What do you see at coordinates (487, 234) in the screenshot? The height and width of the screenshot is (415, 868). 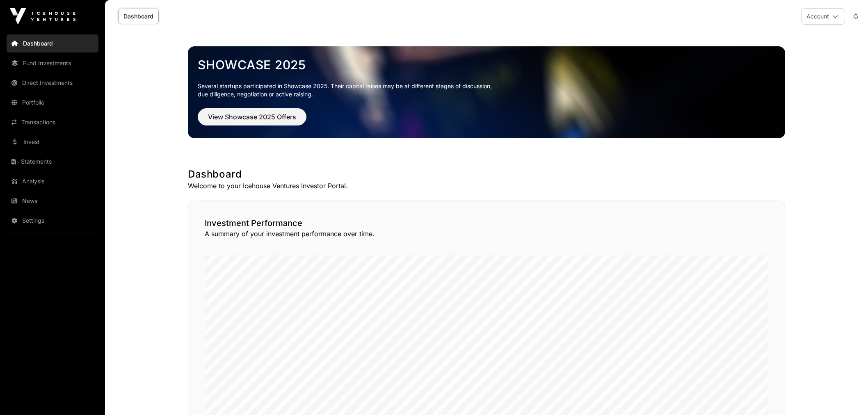 I see `p: A summary of your investment performance over time.` at bounding box center [487, 234].